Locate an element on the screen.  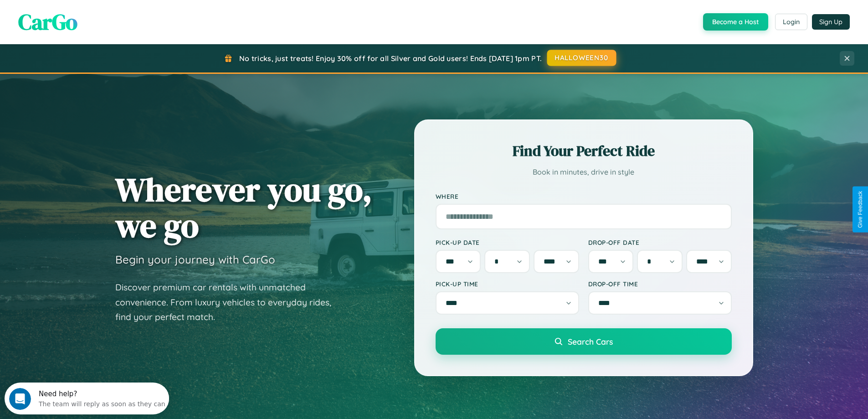
p: Discover premium car rentals with unmatched convenience. From luxury vehicles to everyday rides, ... is located at coordinates (229, 302).